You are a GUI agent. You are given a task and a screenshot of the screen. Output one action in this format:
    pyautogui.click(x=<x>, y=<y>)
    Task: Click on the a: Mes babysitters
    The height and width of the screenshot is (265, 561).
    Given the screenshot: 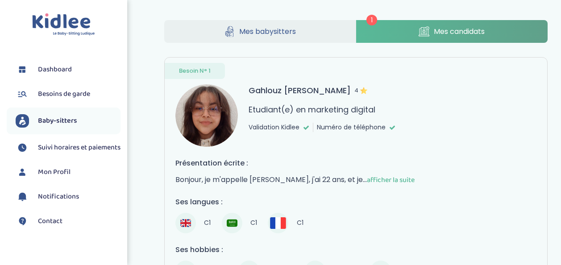 What is the action you would take?
    pyautogui.click(x=260, y=31)
    